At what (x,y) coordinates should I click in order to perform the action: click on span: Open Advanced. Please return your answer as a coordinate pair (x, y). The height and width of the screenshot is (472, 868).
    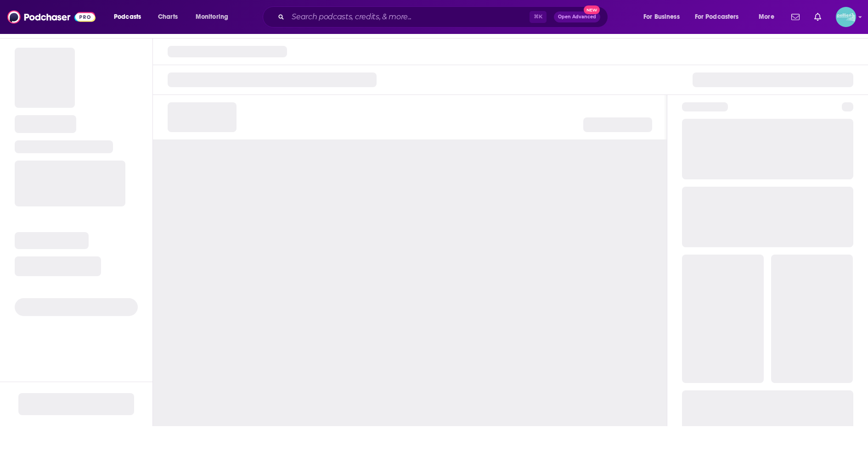
    Looking at the image, I should click on (577, 17).